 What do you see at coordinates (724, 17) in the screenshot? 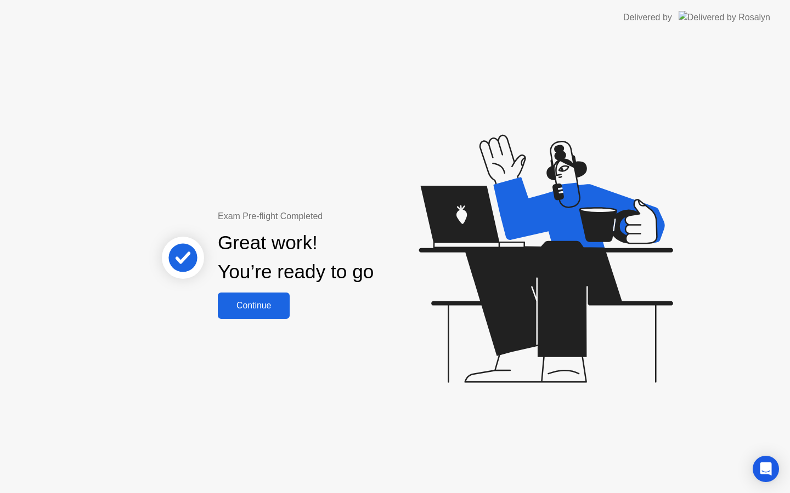
I see `img: Delivered by Rosalyn` at bounding box center [724, 17].